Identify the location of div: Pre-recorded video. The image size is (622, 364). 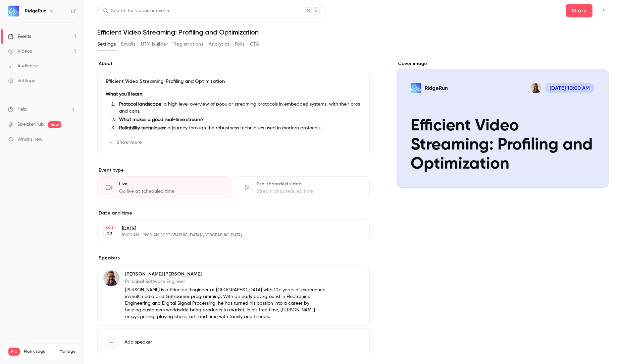
(309, 184).